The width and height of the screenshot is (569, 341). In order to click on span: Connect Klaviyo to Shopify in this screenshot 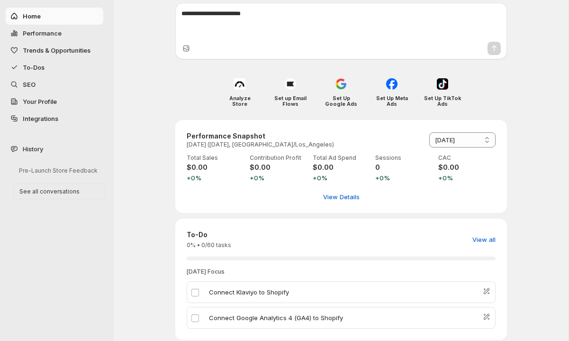, I will do `click(249, 292)`.